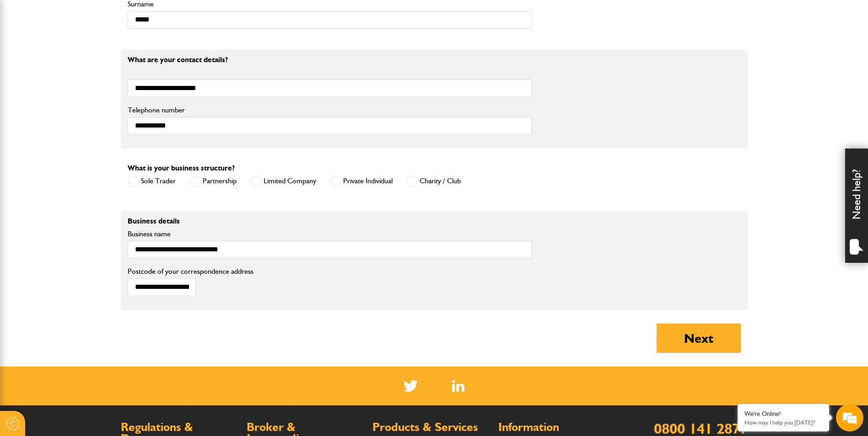  I want to click on h2: Information, so click(556, 427).